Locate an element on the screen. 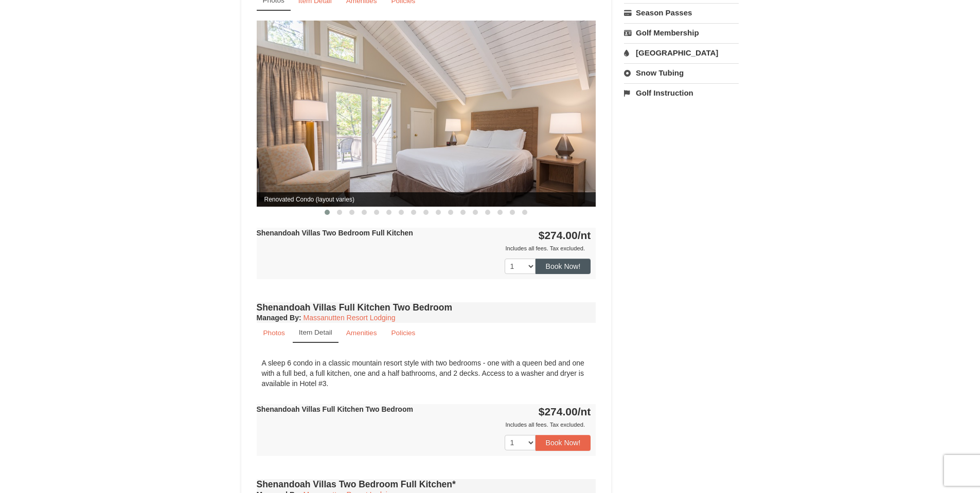 This screenshot has height=493, width=980. a: Golf Membership is located at coordinates (681, 32).